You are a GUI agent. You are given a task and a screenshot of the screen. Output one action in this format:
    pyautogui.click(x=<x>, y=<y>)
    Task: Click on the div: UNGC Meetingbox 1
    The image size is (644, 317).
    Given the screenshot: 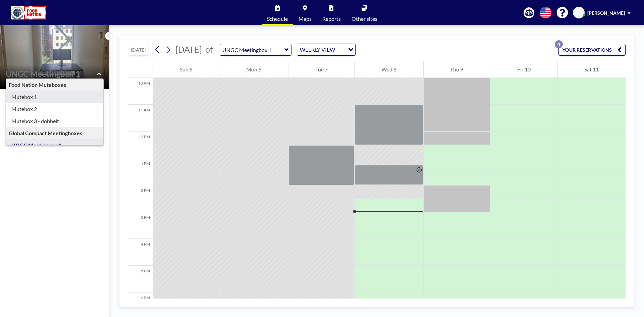 What is the action you would take?
    pyautogui.click(x=55, y=145)
    